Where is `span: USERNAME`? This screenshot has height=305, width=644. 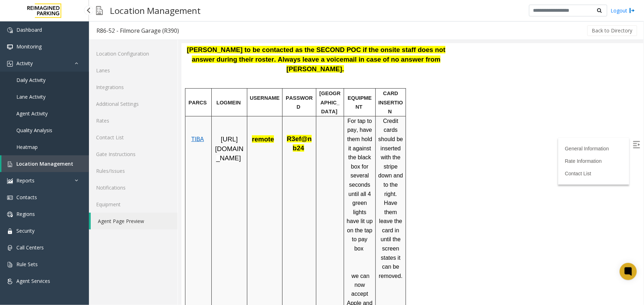
span: USERNAME is located at coordinates (83, 55).